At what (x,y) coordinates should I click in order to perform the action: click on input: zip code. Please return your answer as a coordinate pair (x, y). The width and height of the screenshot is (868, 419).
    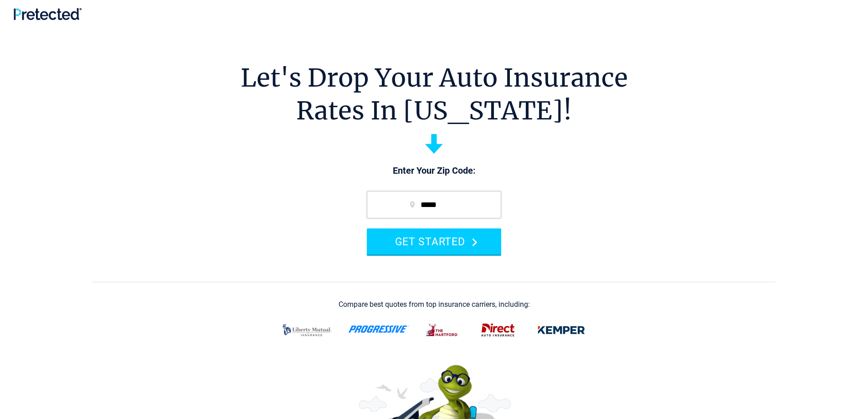
    Looking at the image, I should click on (434, 205).